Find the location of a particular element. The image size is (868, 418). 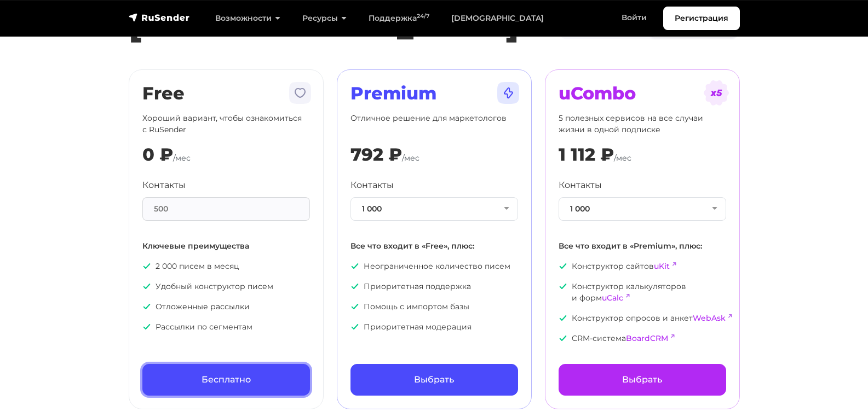

p: Удобный конструктор писем is located at coordinates (226, 287).